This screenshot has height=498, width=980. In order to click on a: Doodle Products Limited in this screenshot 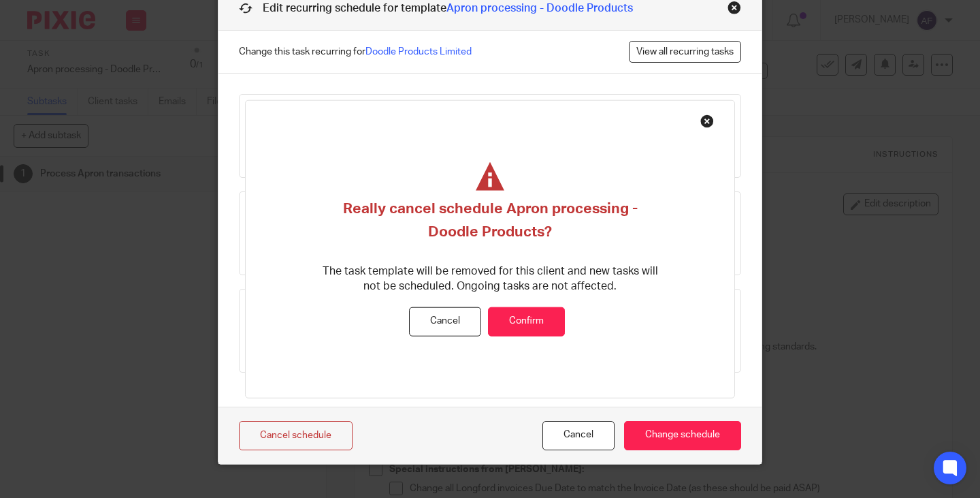, I will do `click(418, 51)`.